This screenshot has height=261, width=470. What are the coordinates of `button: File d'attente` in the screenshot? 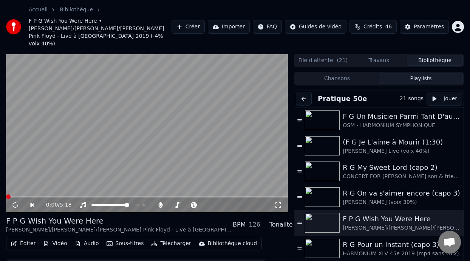 It's located at (323, 60).